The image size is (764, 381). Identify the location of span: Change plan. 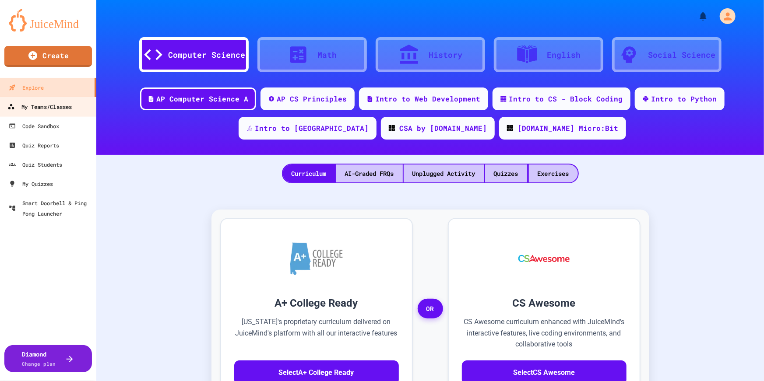
(39, 364).